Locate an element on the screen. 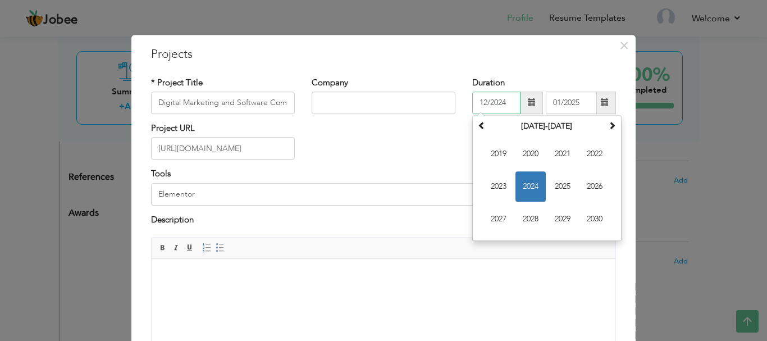  span: 2029 is located at coordinates (563, 219).